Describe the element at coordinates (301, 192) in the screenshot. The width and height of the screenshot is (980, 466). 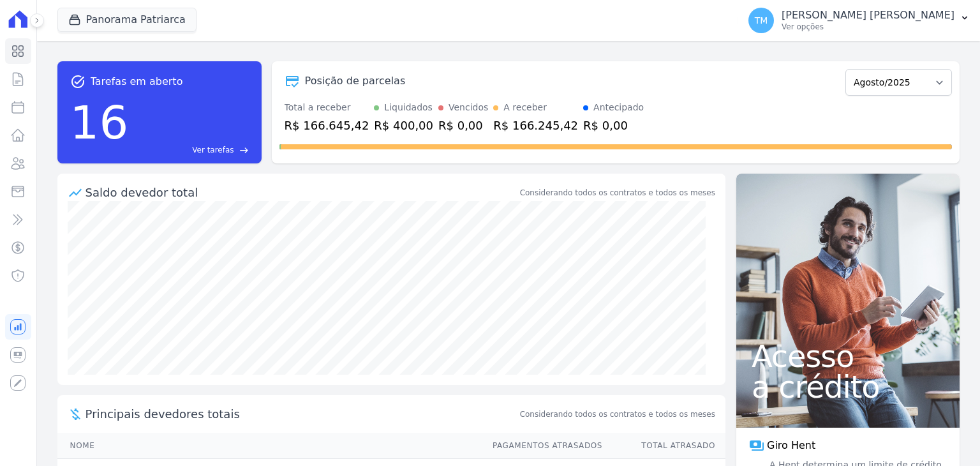
I see `div: Saldo devedor total` at that location.